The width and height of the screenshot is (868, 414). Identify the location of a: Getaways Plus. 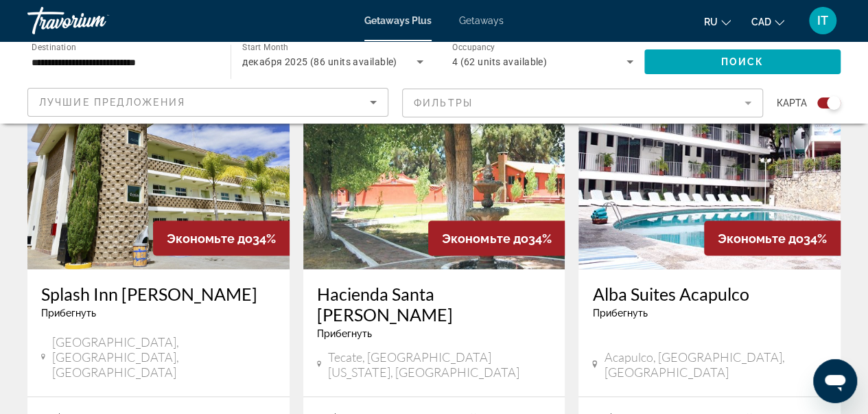
(398, 21).